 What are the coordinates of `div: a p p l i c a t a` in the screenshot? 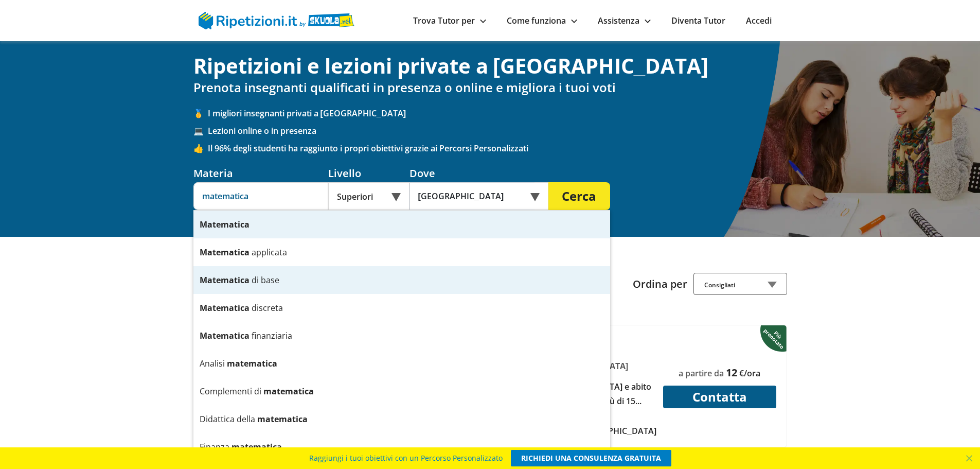 It's located at (402, 252).